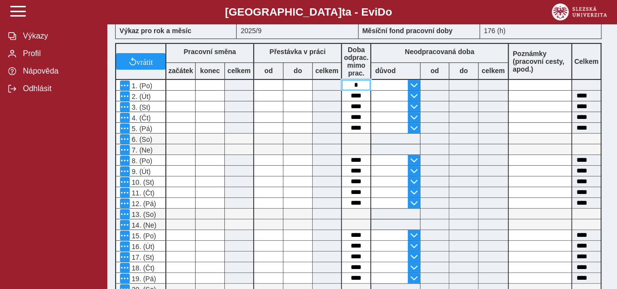 The image size is (617, 289). I want to click on b: Poznámky (pracovní cesty, apod.), so click(540, 61).